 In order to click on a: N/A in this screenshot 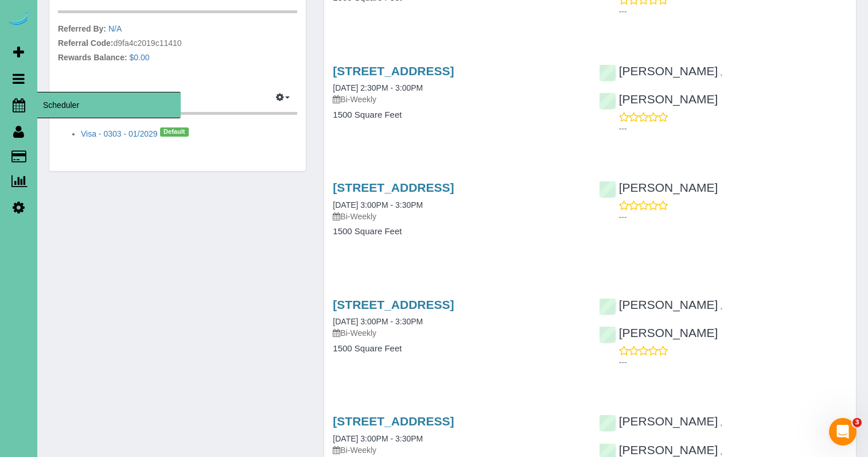, I will do `click(115, 29)`.